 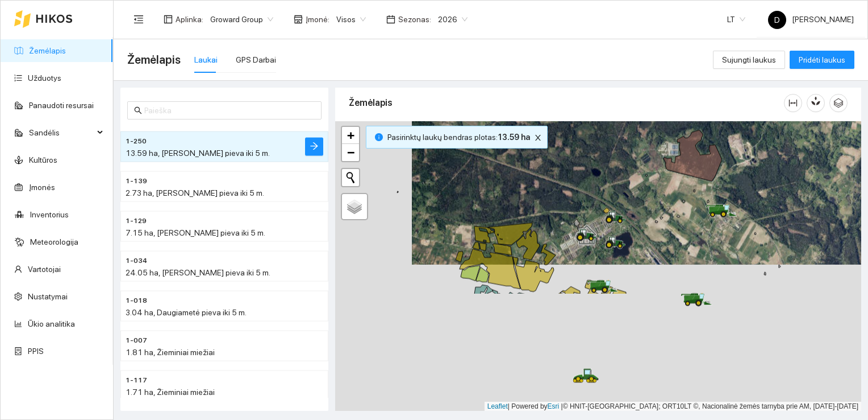 I want to click on span: 1-139, so click(x=136, y=181).